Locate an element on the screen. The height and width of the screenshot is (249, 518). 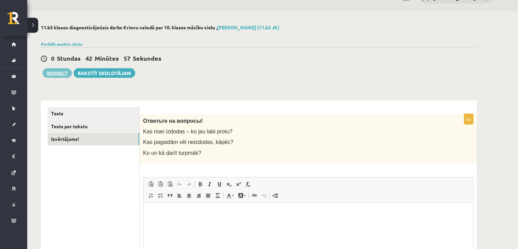
a: Unlink is located at coordinates (264, 195).